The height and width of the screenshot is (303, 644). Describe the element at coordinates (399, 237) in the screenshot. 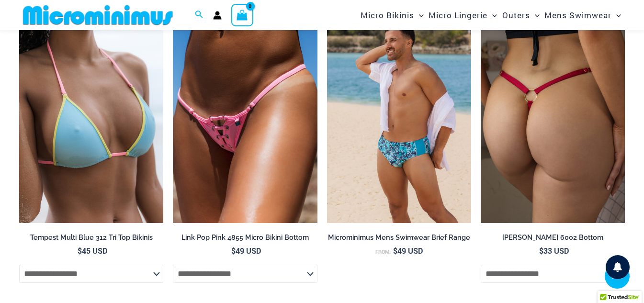

I see `h2: Microminimus Mens Swimwear Brief Range` at that location.